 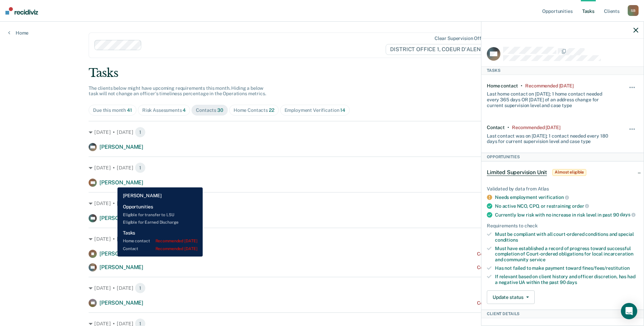 I want to click on div: Home Contacts, so click(x=254, y=111).